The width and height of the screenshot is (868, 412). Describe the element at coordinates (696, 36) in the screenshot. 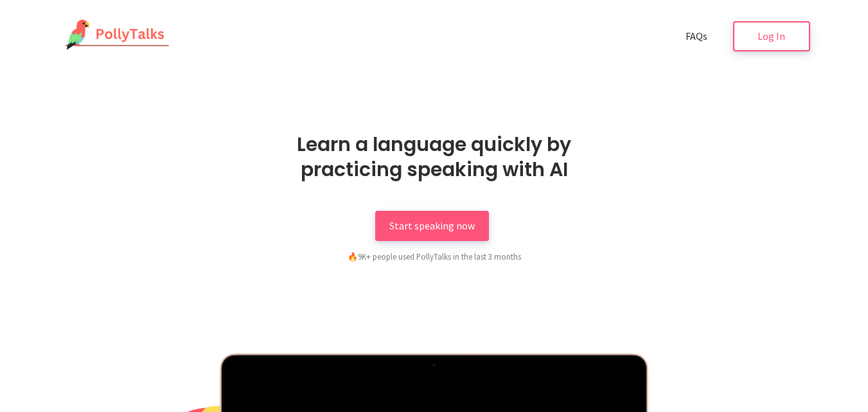

I see `span: FAQs` at that location.